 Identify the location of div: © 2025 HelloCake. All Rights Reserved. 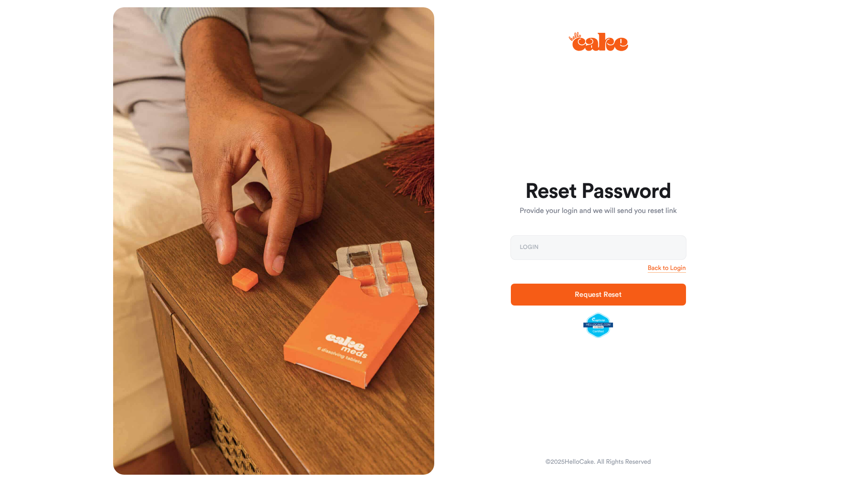
(598, 461).